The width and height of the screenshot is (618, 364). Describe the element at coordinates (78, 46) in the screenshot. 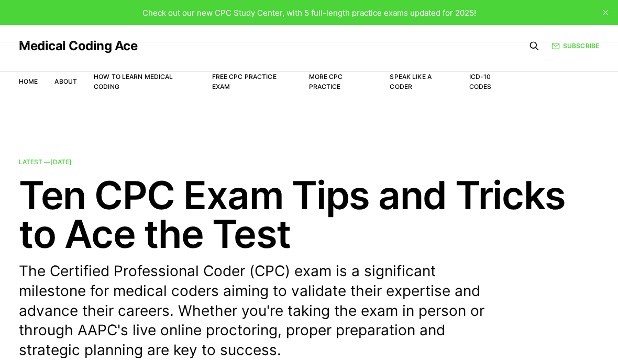

I see `a: Medical Coding Ace` at that location.